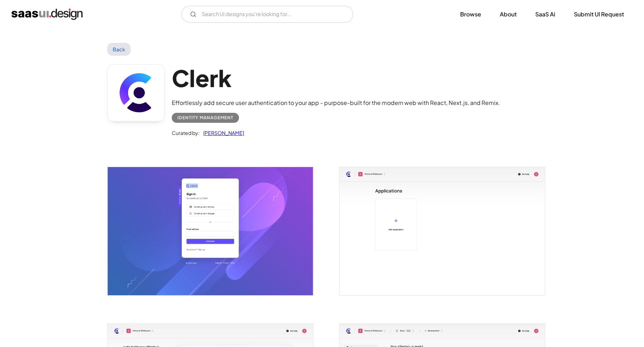 The width and height of the screenshot is (644, 347). I want to click on div: Identity Management, so click(205, 118).